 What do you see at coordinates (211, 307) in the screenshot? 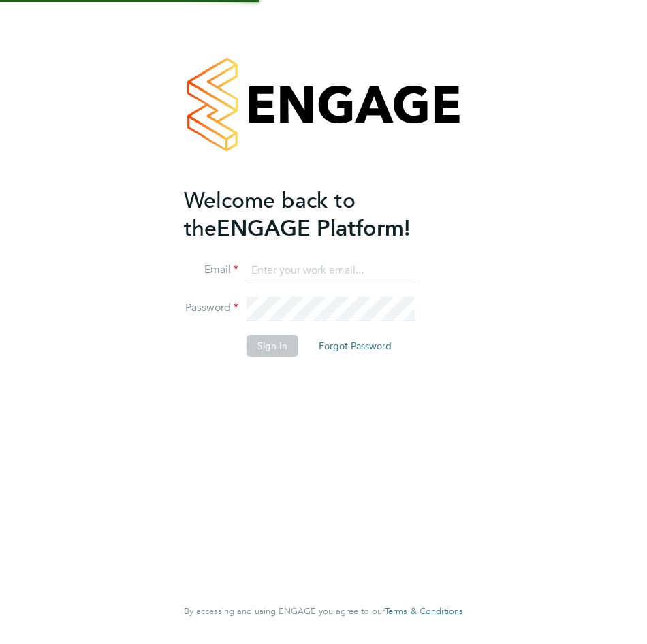
I see `label: Password` at bounding box center [211, 307].